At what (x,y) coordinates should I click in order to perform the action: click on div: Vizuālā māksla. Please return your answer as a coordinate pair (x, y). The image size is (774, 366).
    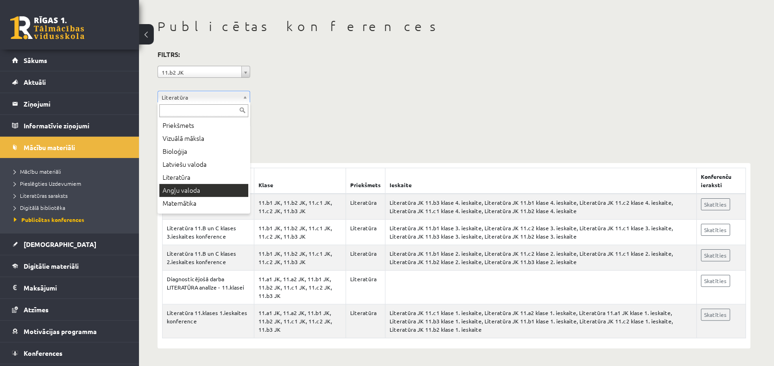
    Looking at the image, I should click on (204, 139).